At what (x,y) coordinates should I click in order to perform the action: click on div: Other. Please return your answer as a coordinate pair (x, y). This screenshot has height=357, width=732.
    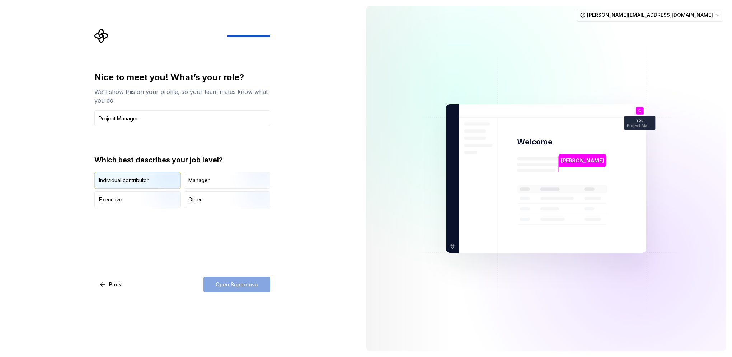
    Looking at the image, I should click on (195, 200).